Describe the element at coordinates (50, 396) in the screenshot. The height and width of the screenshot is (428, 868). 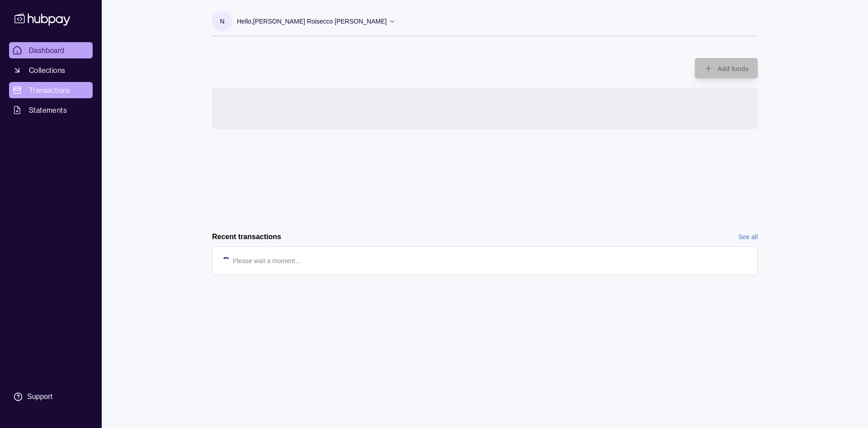
I see `a: Support` at that location.